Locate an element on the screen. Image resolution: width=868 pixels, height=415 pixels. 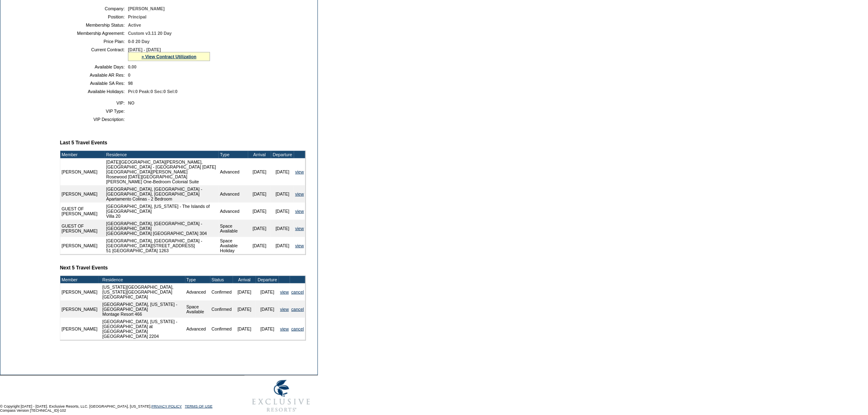
td: Membership Agreement: is located at coordinates (94, 34).